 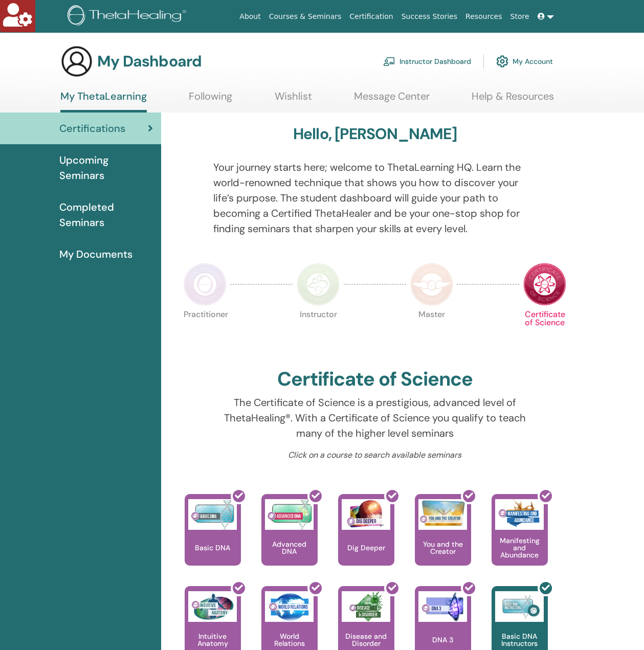 I want to click on span: Completed Seminars, so click(x=105, y=215).